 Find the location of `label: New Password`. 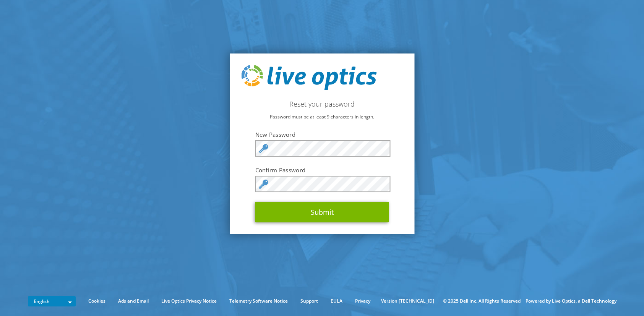

label: New Password is located at coordinates (322, 135).